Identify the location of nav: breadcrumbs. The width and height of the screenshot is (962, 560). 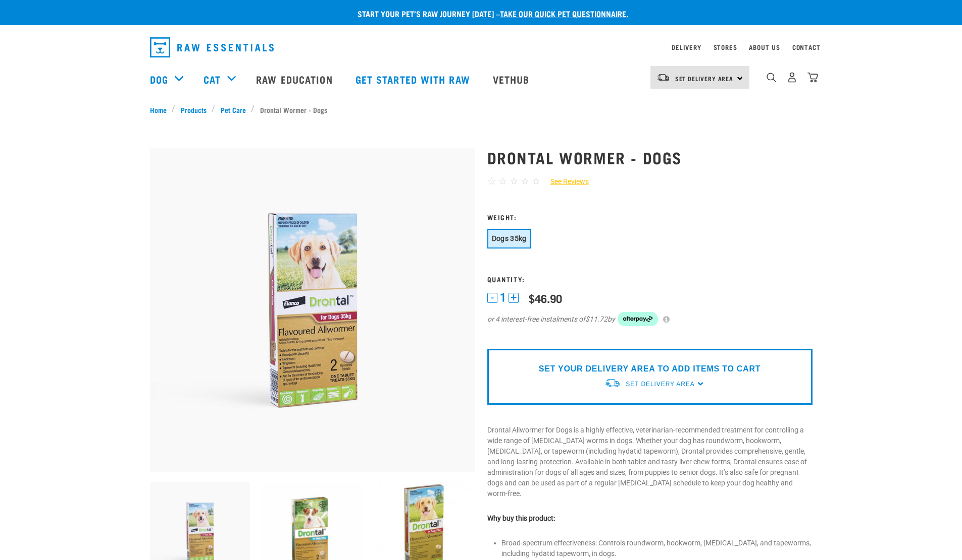
(481, 109).